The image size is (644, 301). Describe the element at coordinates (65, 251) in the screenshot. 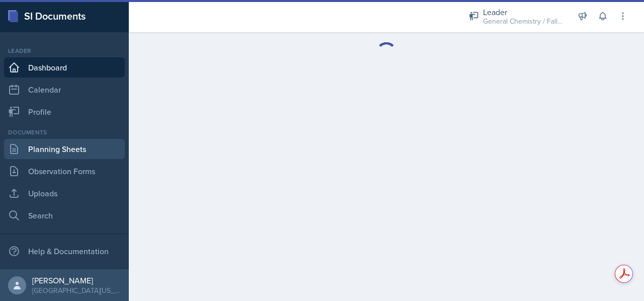

I see `div: Help & Documentation` at that location.